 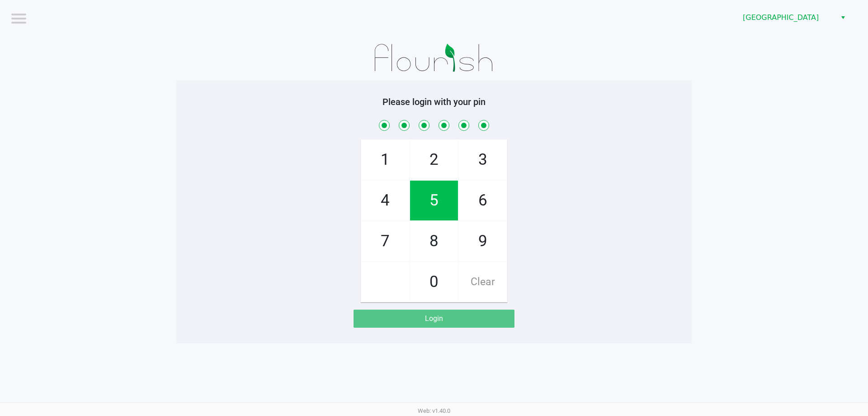 I want to click on button: Select, so click(x=842, y=18).